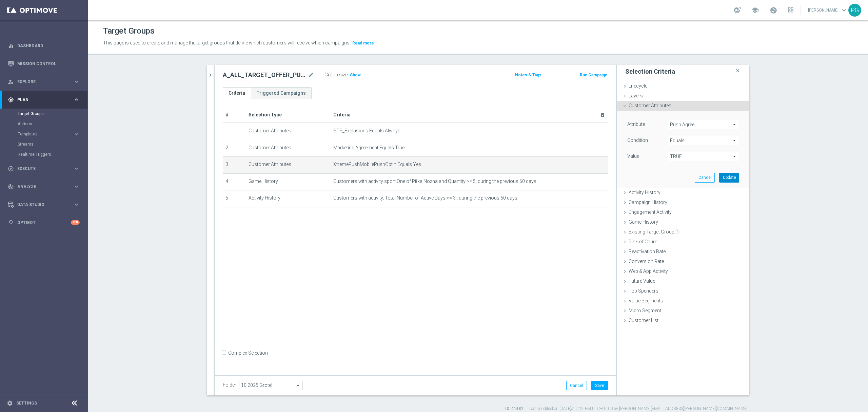 The image size is (868, 412). I want to click on button: Update, so click(729, 177).